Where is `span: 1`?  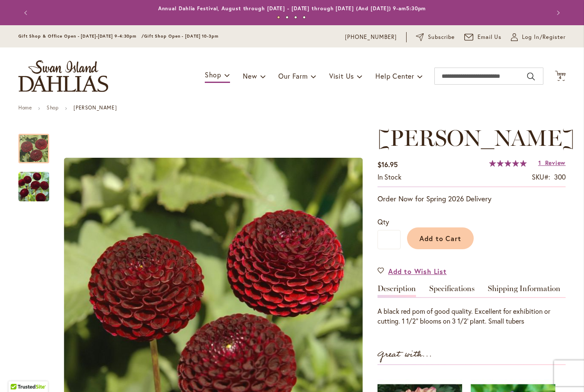
span: 1 is located at coordinates (540, 162).